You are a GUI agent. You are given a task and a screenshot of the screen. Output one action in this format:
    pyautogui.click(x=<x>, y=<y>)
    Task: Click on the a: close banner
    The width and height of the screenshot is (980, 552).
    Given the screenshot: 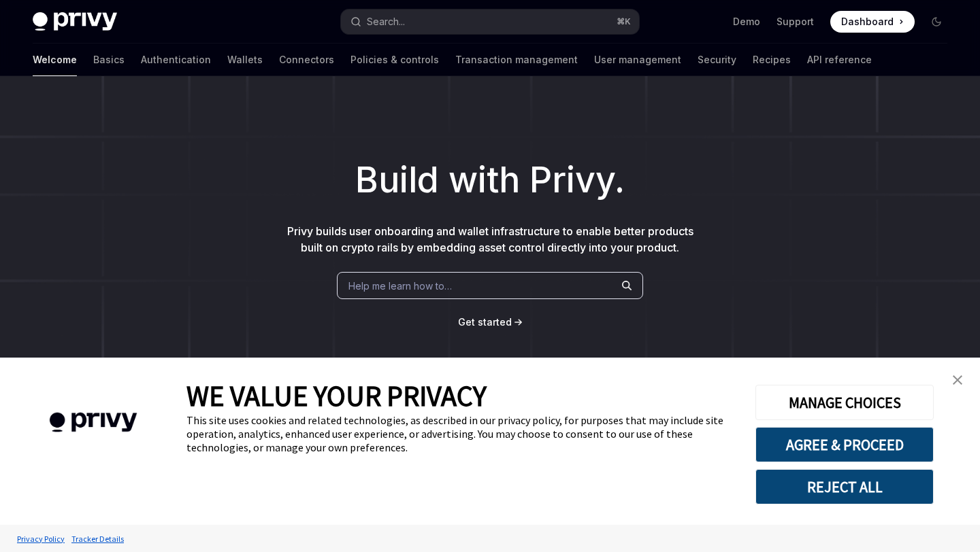 What is the action you would take?
    pyautogui.click(x=957, y=380)
    